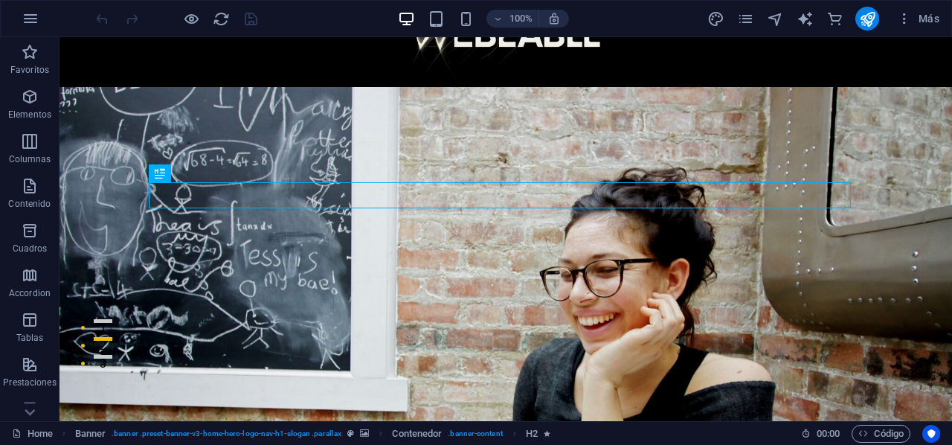  Describe the element at coordinates (350, 433) in the screenshot. I see `i: Este elemento es un preajuste personalizable` at that location.